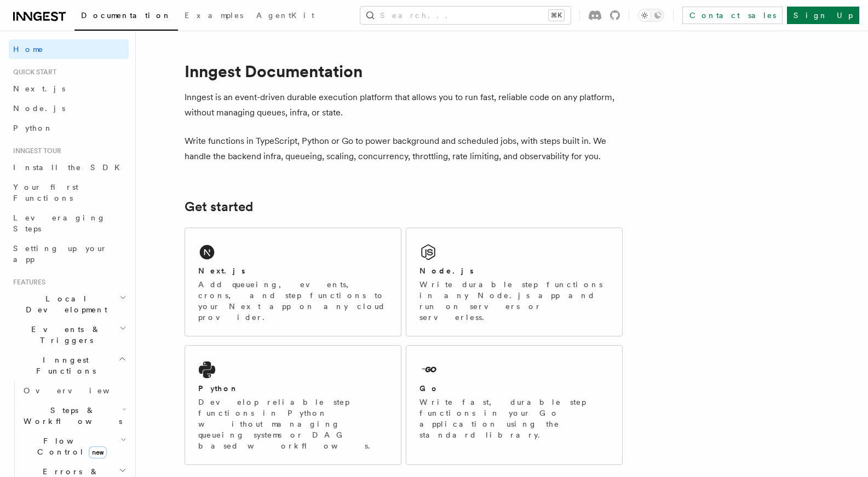 Image resolution: width=868 pixels, height=477 pixels. What do you see at coordinates (64, 304) in the screenshot?
I see `span: Local Development` at bounding box center [64, 304].